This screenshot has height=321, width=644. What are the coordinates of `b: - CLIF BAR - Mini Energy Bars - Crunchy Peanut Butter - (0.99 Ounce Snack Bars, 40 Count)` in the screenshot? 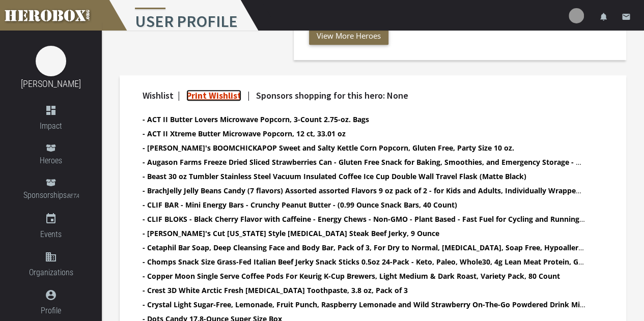 It's located at (300, 204).